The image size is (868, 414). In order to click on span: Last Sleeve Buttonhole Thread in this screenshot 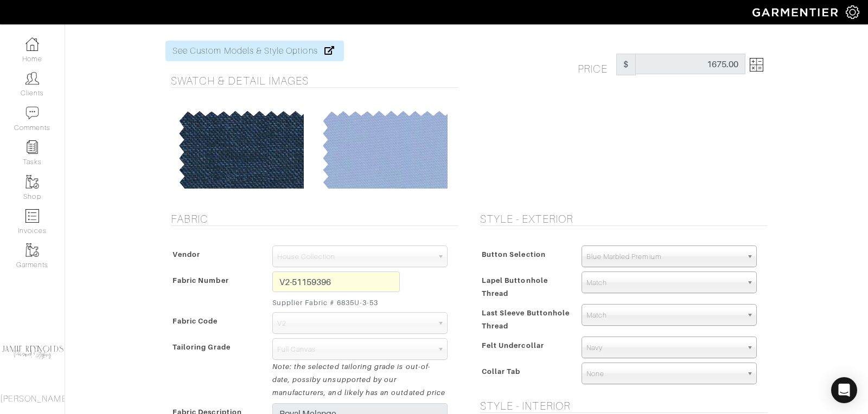, I will do `click(525, 320)`.